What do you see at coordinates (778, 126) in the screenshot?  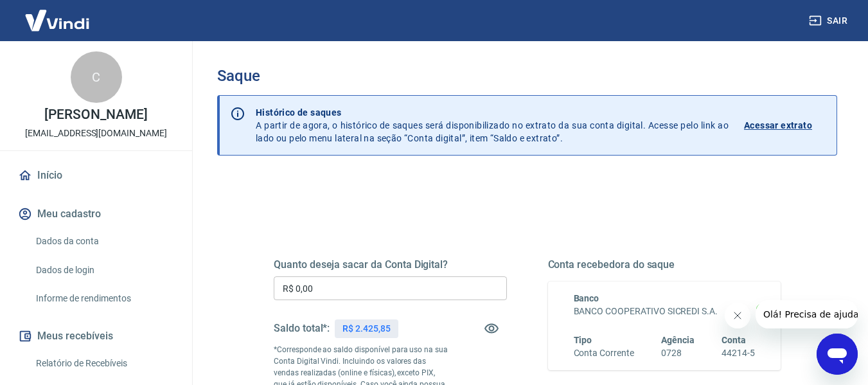 I see `p: Acessar extrato` at bounding box center [778, 126].